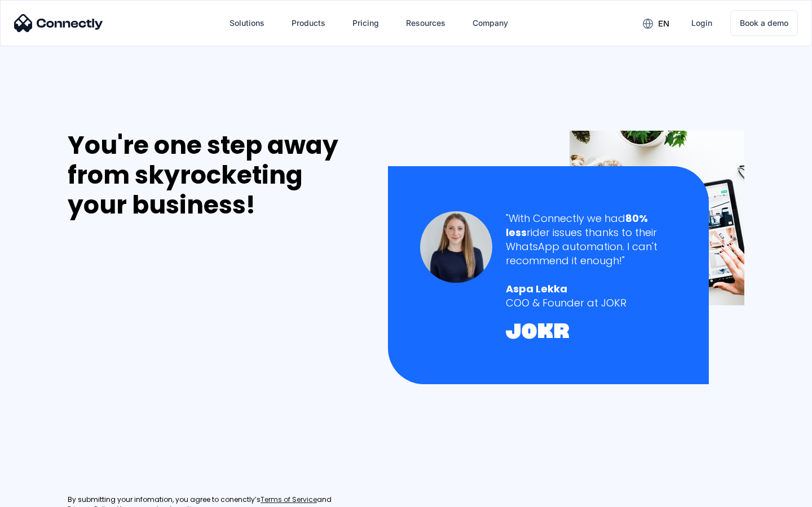  I want to click on div: "With Connectly we had rider issues thanks to their WhatsApp automation. I can't recommend it eno..., so click(591, 239).